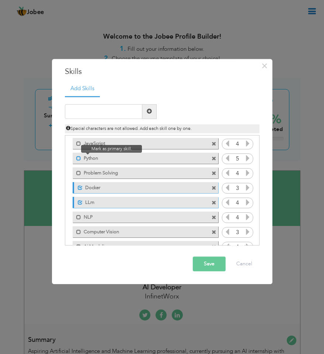  What do you see at coordinates (265, 66) in the screenshot?
I see `button: Close` at bounding box center [265, 66].